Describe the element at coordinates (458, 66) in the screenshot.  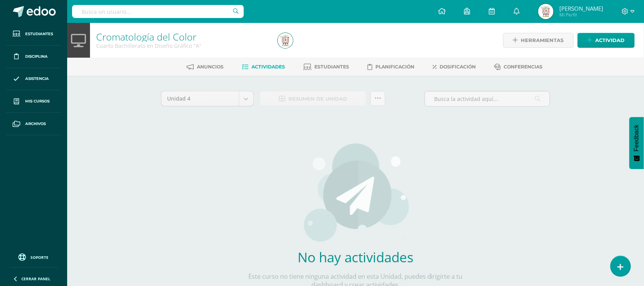
I see `span: Dosificación` at that location.